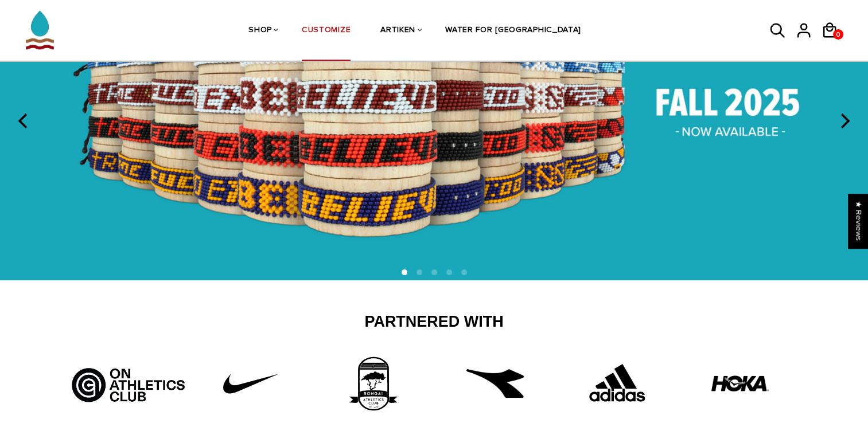 This screenshot has width=868, height=423. Describe the element at coordinates (858, 220) in the screenshot. I see `div: Click to open Judge.me floating reviews tab` at that location.